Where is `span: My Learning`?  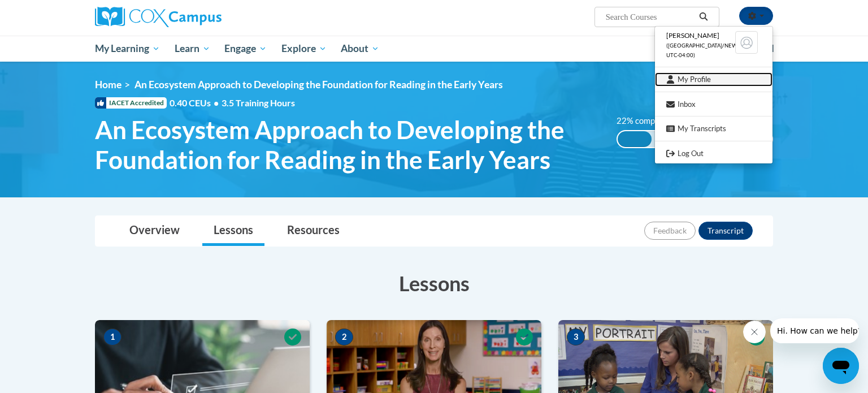
span: My Learning is located at coordinates (127, 49).